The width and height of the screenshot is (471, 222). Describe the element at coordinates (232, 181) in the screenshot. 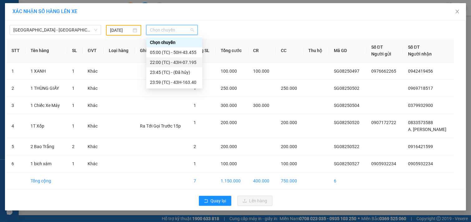

I see `td: 1.150.000` at that location.